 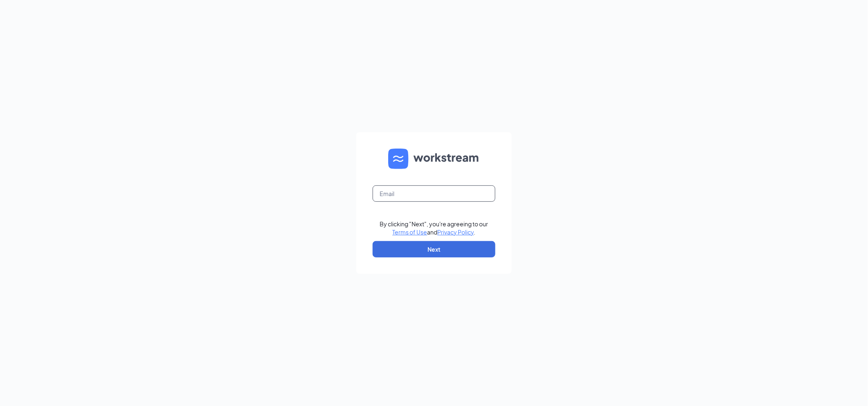 What do you see at coordinates (434, 194) in the screenshot?
I see `input: Email` at bounding box center [434, 194].